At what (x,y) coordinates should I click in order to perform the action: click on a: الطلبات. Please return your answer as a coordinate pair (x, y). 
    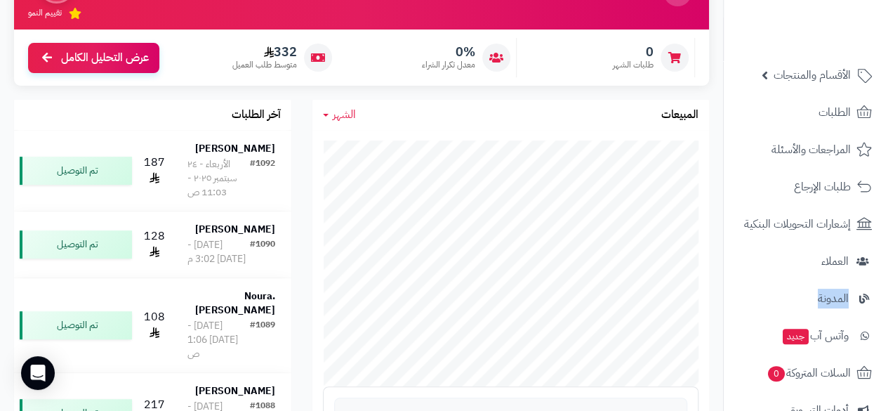
    Looking at the image, I should click on (806, 112).